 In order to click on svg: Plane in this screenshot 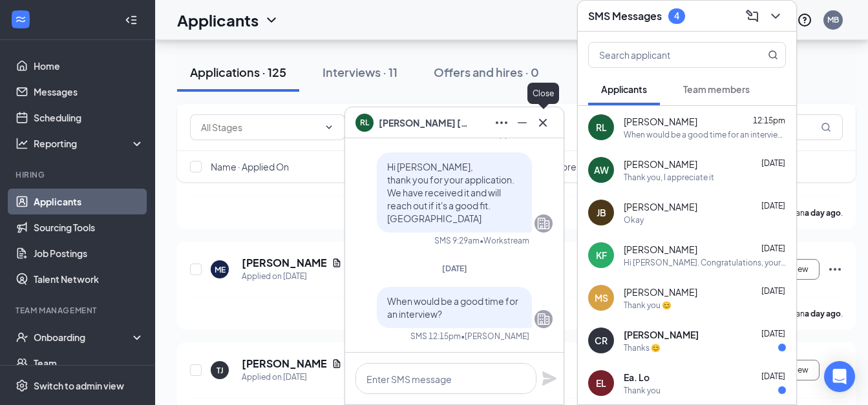, I will do `click(549, 378)`.